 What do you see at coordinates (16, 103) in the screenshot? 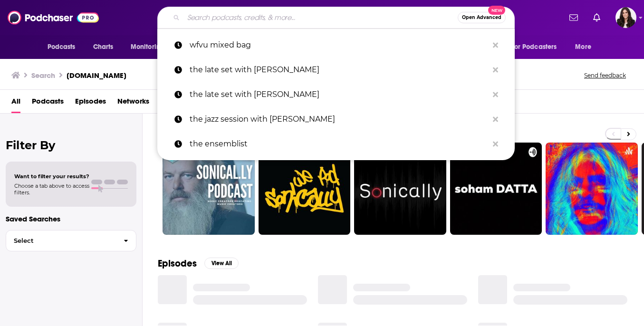
I see `span: All` at bounding box center [16, 103].